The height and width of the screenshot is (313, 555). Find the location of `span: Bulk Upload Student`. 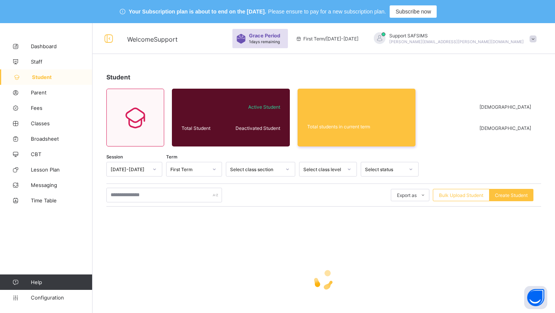

span: Bulk Upload Student is located at coordinates (461, 195).